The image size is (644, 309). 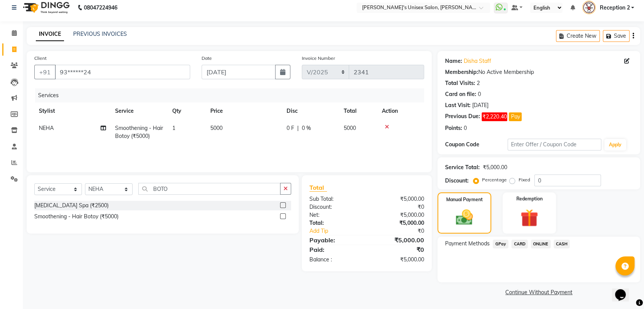 I want to click on th: Stylist, so click(x=72, y=111).